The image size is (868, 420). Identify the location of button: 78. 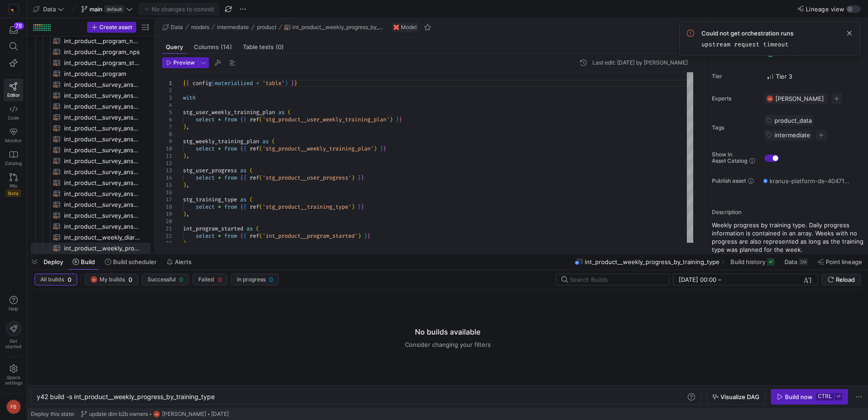
(13, 30).